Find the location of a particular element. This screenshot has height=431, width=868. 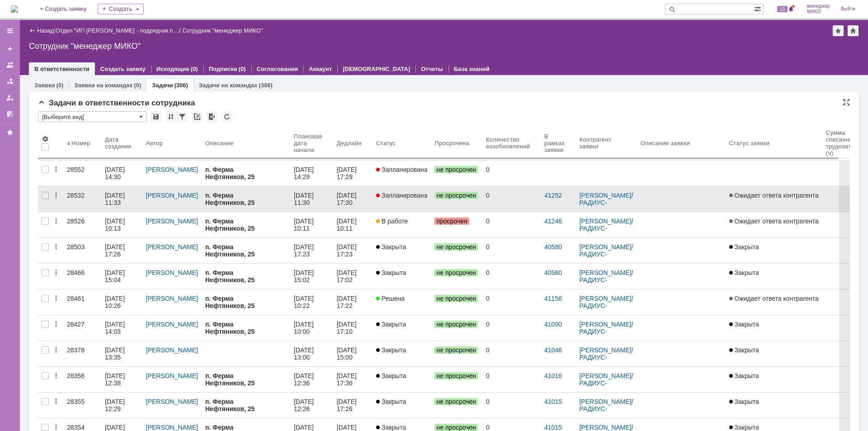

a: 40580 is located at coordinates (553, 247).